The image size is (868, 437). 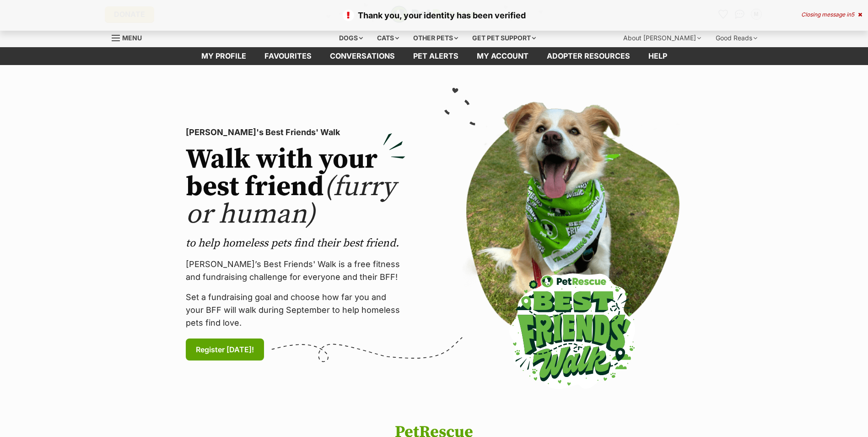 What do you see at coordinates (296, 310) in the screenshot?
I see `p: Set a fundraising goal and choose how far you and your BFF will walk during September to help hom...` at bounding box center [296, 310].